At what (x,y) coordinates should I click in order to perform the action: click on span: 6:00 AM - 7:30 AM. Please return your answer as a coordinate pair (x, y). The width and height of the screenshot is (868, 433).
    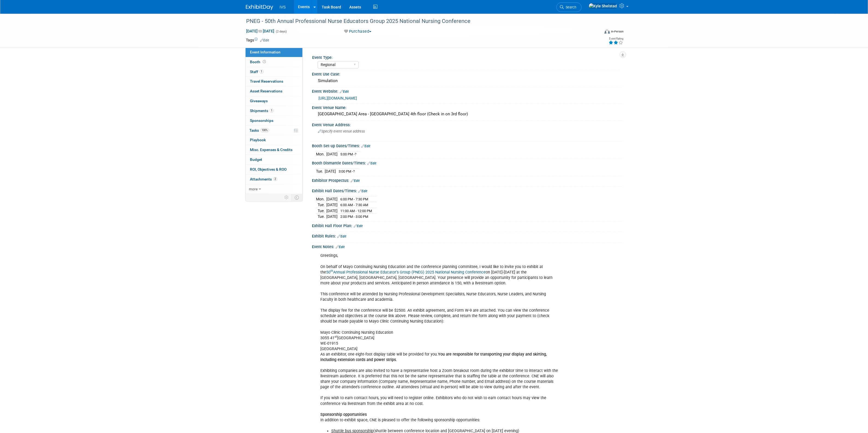
    Looking at the image, I should click on (354, 205).